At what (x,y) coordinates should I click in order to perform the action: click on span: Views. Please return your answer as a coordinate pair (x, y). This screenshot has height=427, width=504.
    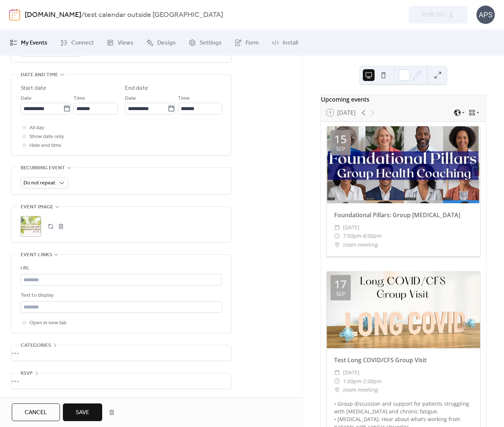
    Looking at the image, I should click on (125, 43).